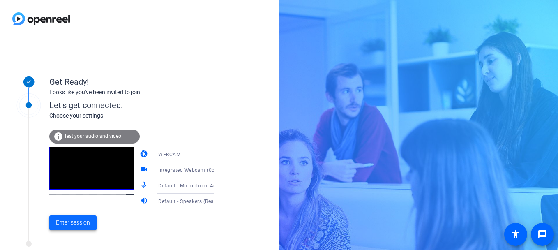  Describe the element at coordinates (73, 223) in the screenshot. I see `button: Enter session` at that location.